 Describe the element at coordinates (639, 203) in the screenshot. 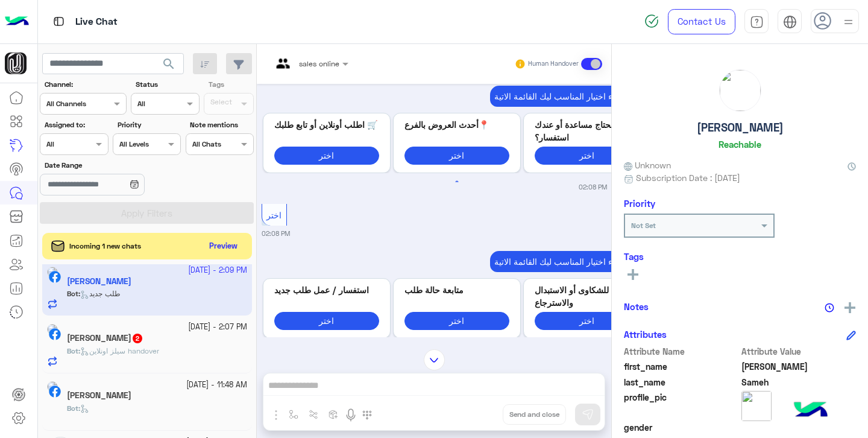

I see `h6: Priority` at that location.